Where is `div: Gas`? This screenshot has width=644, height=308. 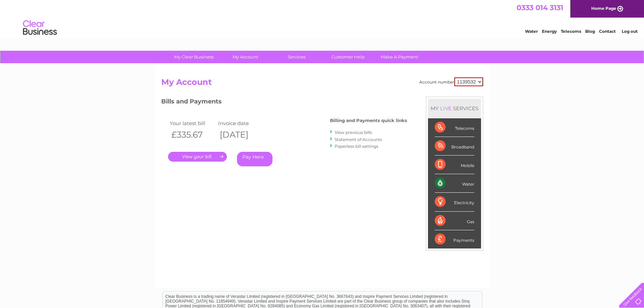
div: Gas is located at coordinates (455, 221).